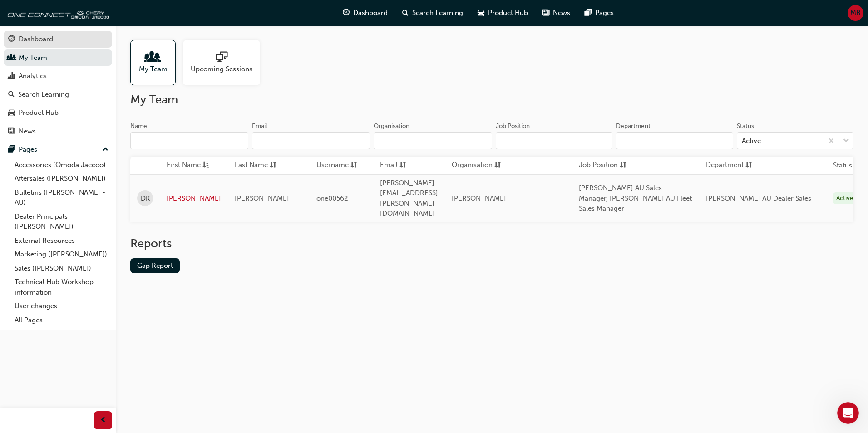  I want to click on button: Last Namesorting-icon, so click(259, 165).